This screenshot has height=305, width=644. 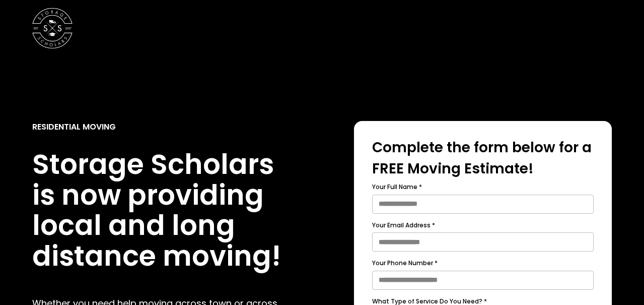 I want to click on a: home, so click(x=53, y=28).